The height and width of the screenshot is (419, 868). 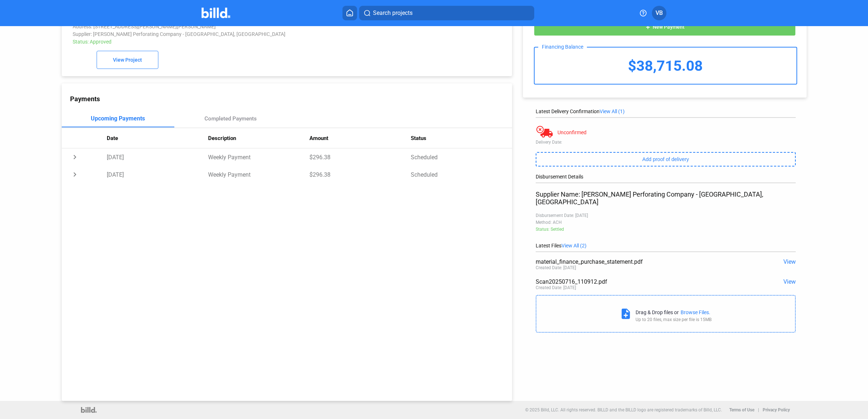 What do you see at coordinates (664, 27) in the screenshot?
I see `button: New Payment` at bounding box center [664, 27].